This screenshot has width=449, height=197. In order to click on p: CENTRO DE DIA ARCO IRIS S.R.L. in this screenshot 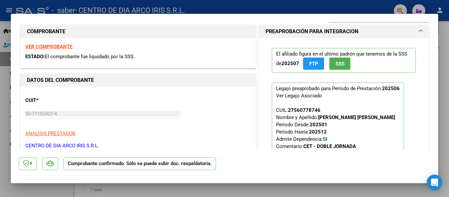, I will do `click(138, 146)`.